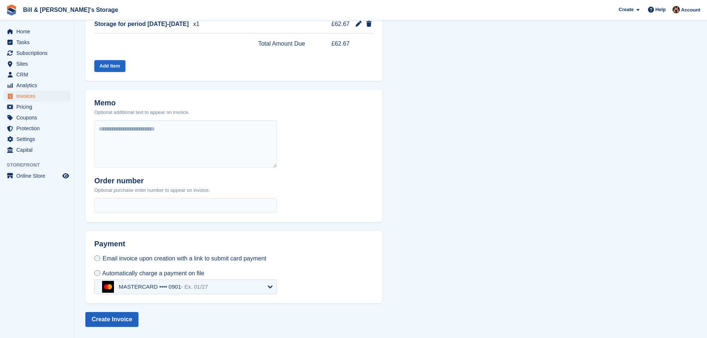  What do you see at coordinates (66, 176) in the screenshot?
I see `a: Preview store` at bounding box center [66, 176].